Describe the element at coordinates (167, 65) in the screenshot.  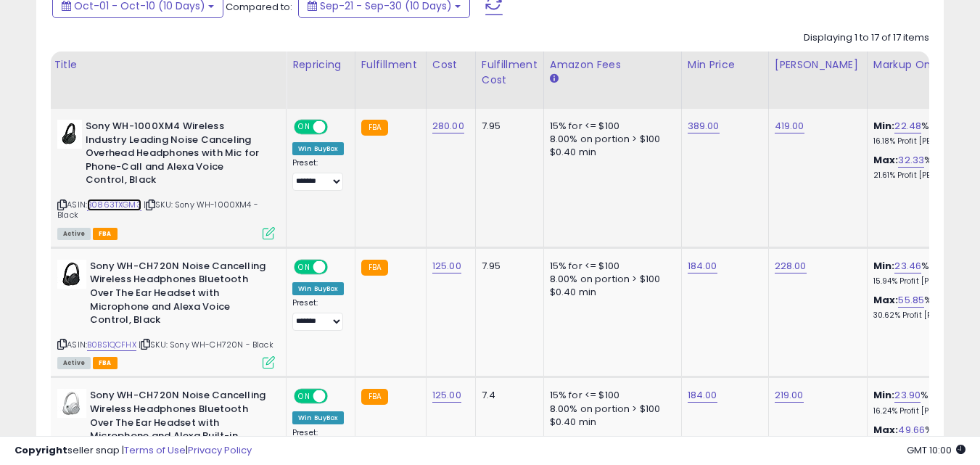
I see `div: Title` at that location.